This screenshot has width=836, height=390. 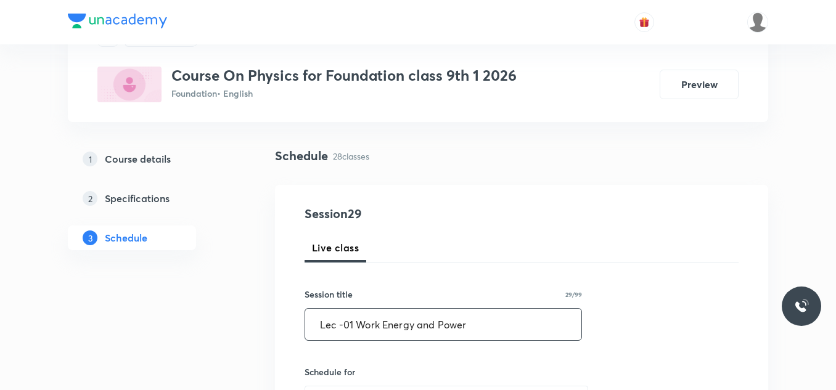 What do you see at coordinates (90, 159) in the screenshot?
I see `p: 1` at bounding box center [90, 159].